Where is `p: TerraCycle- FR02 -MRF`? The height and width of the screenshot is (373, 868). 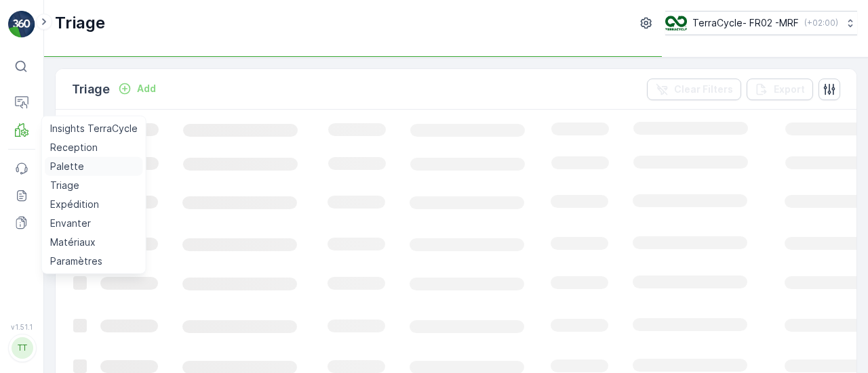 p: TerraCycle- FR02 -MRF is located at coordinates (745, 23).